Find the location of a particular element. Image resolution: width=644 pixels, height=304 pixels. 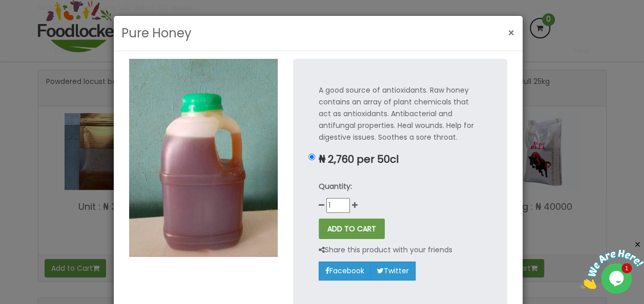

a: Facebook is located at coordinates (345, 271).